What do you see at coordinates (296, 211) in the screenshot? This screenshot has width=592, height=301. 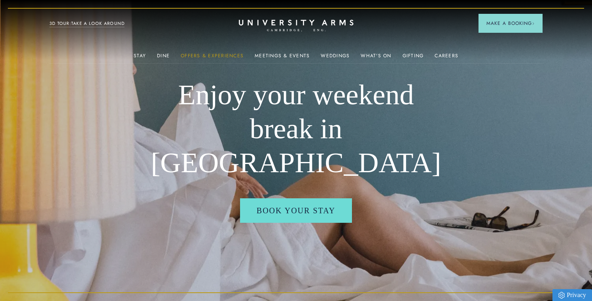 I see `a: Book your stay` at bounding box center [296, 211].